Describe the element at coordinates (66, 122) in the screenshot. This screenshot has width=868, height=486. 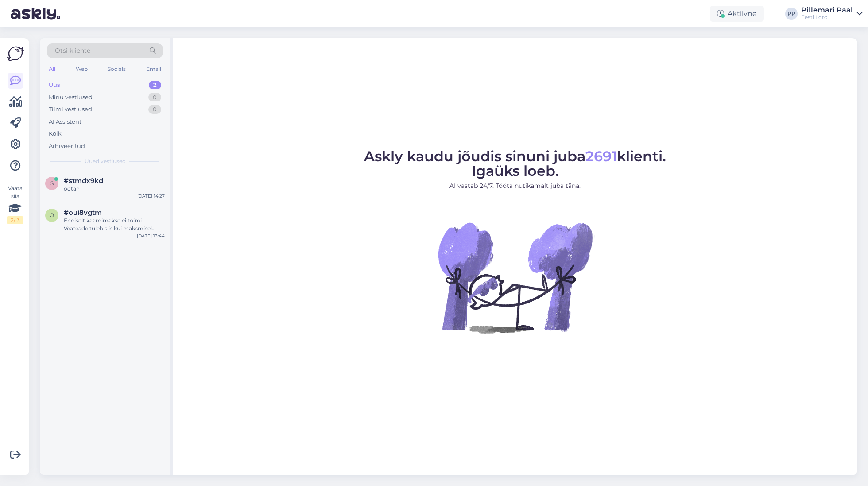
I see `div: AI Assistent` at that location.